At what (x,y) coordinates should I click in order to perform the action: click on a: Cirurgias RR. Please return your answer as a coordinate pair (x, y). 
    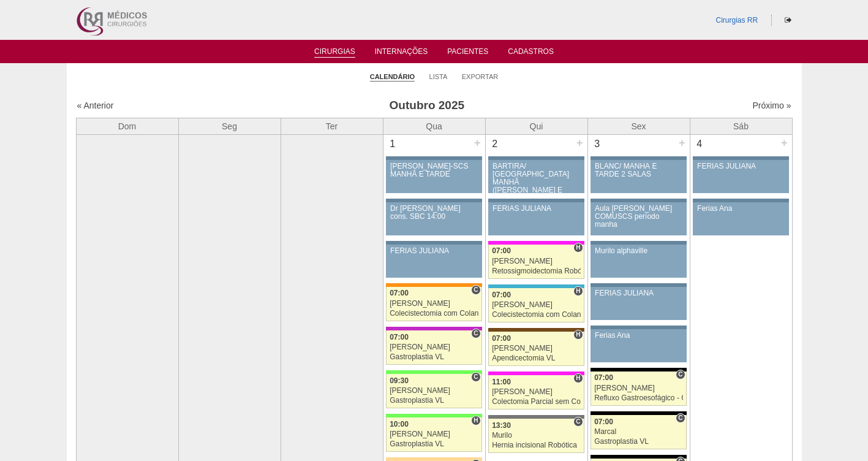
    Looking at the image, I should click on (737, 20).